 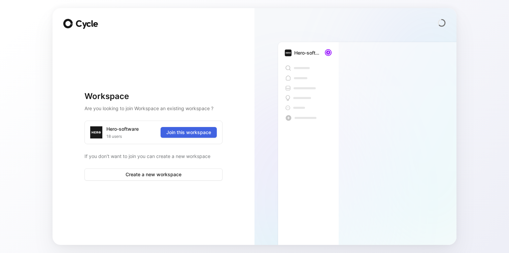 I want to click on img: hero-software.de, so click(x=288, y=53).